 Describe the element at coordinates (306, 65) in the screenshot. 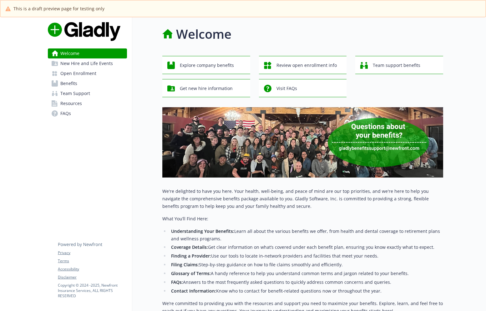

I see `span: Review open enrollment info` at that location.